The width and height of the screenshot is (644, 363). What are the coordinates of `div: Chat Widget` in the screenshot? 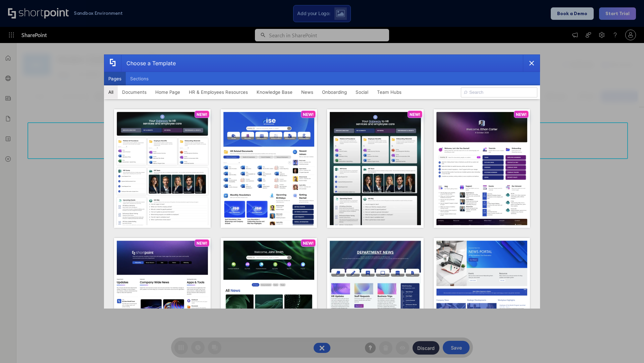 It's located at (627, 347).